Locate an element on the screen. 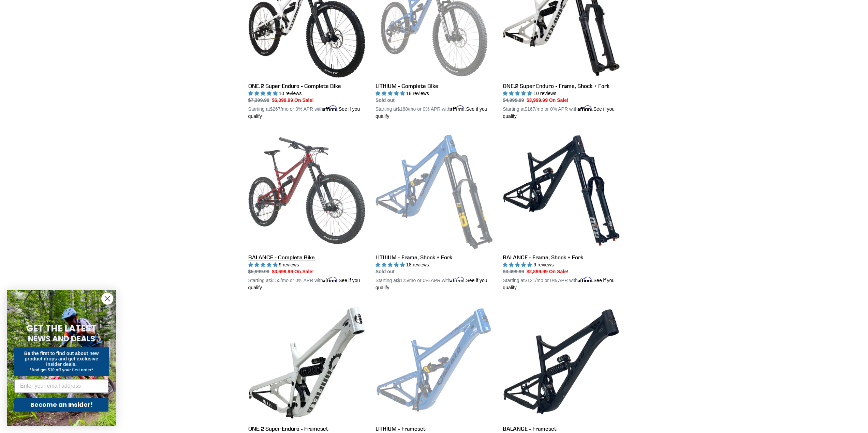  button: Become an Insider! is located at coordinates (61, 405).